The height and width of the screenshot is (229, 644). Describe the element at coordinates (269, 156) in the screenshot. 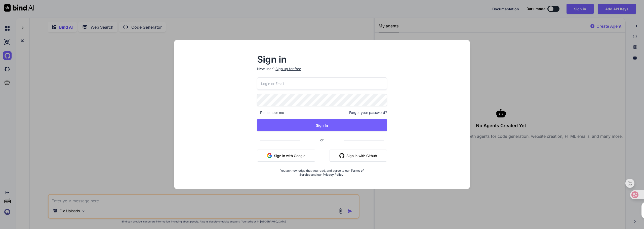

I see `img: google` at that location.